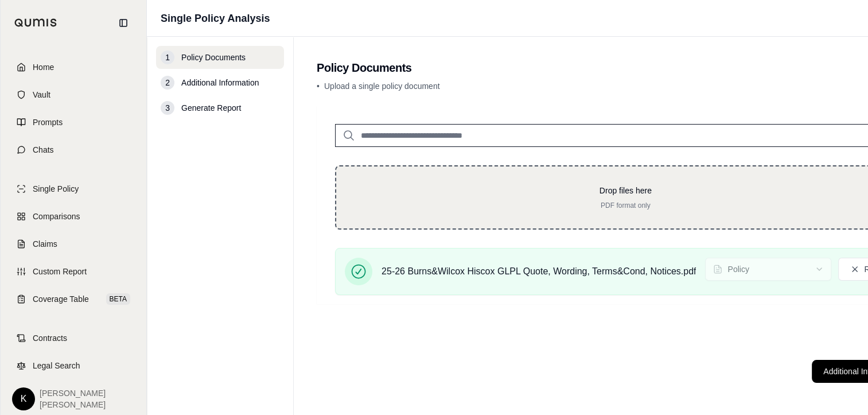 This screenshot has width=868, height=415. Describe the element at coordinates (73, 272) in the screenshot. I see `a: Custom Report` at that location.